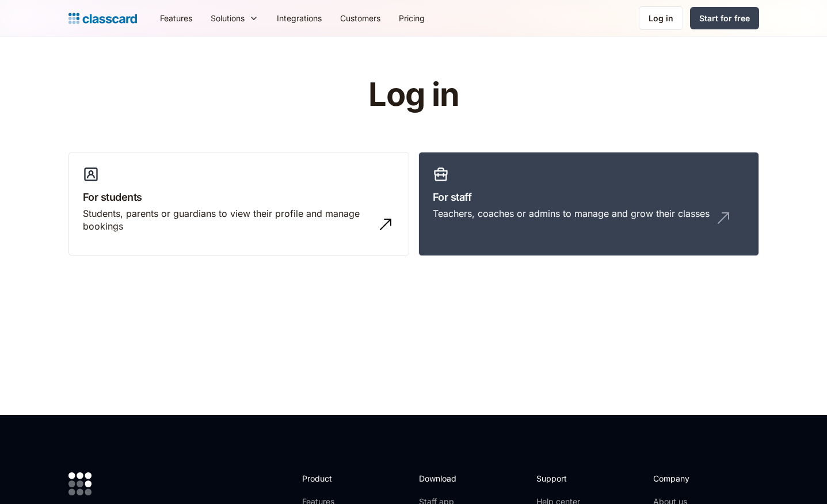 The height and width of the screenshot is (504, 827). I want to click on h2: Product, so click(333, 478).